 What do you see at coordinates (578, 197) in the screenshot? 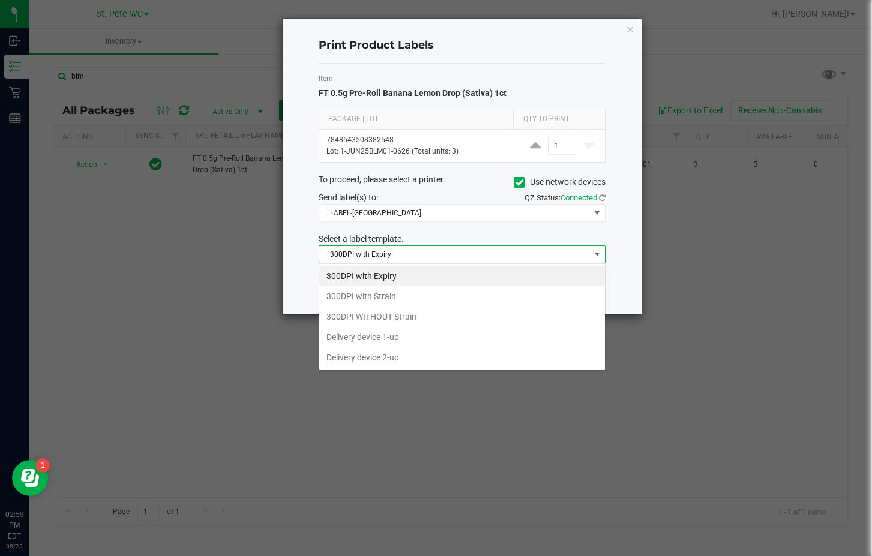
I see `span: Connected` at bounding box center [578, 197].